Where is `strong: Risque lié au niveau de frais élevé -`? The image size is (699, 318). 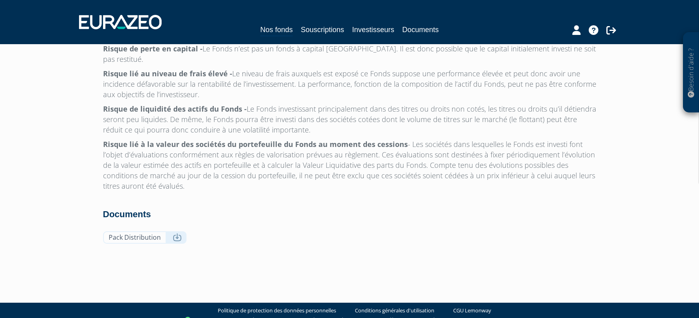 strong: Risque lié au niveau de frais élevé - is located at coordinates (168, 73).